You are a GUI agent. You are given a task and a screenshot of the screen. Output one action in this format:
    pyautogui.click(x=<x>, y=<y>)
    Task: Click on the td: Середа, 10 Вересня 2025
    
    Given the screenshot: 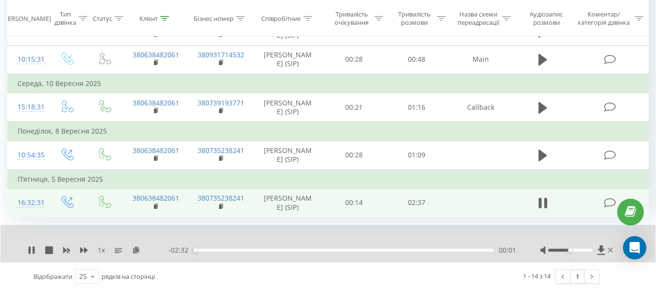 What is the action you would take?
    pyautogui.click(x=328, y=84)
    